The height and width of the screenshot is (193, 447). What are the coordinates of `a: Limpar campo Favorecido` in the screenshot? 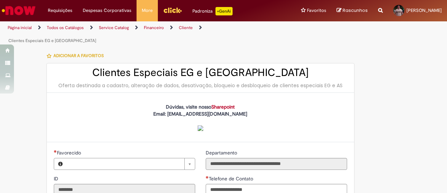 It's located at (131, 164).